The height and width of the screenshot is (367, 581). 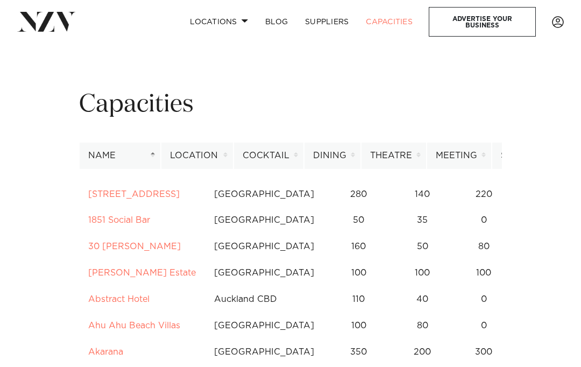 What do you see at coordinates (268, 155) in the screenshot?
I see `th: Cocktail: activate to sort column ascending` at bounding box center [268, 155].